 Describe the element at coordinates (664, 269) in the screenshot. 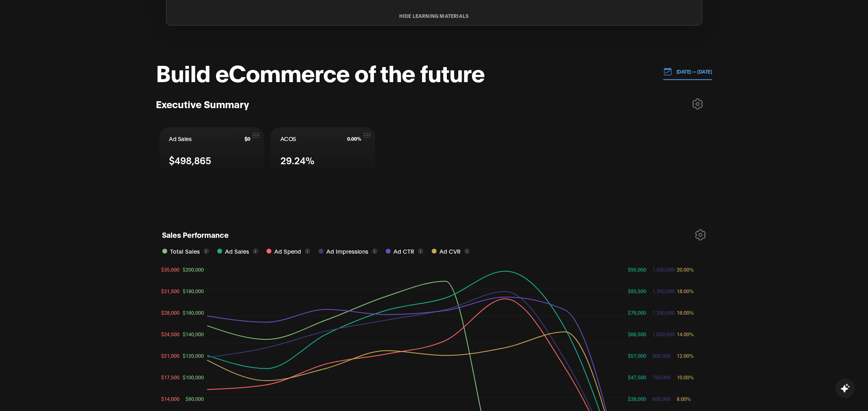

I see `tspan: 1,500,000` at that location.